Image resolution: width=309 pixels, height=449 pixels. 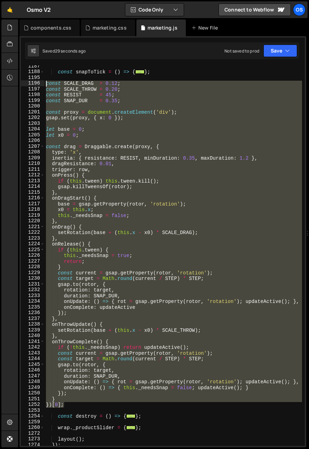 I want to click on div: 1188, so click(x=33, y=72).